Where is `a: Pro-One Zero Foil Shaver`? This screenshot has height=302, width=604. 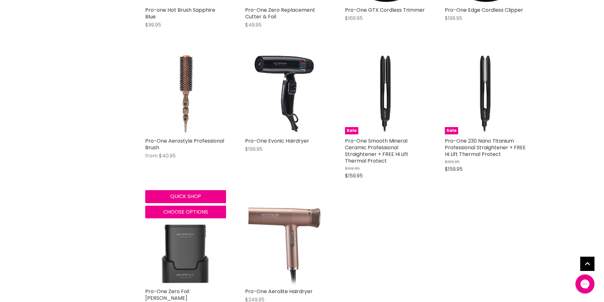
a: Pro-One Zero Foil Shaver is located at coordinates (186, 245).